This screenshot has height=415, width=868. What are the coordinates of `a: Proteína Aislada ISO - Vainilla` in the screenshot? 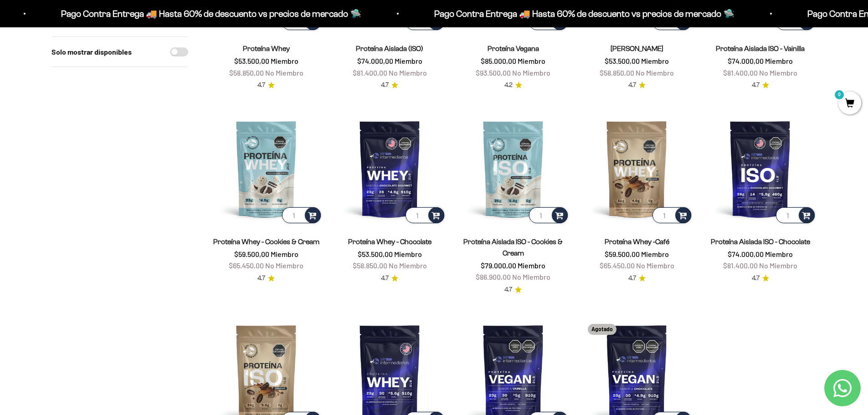 It's located at (760, 48).